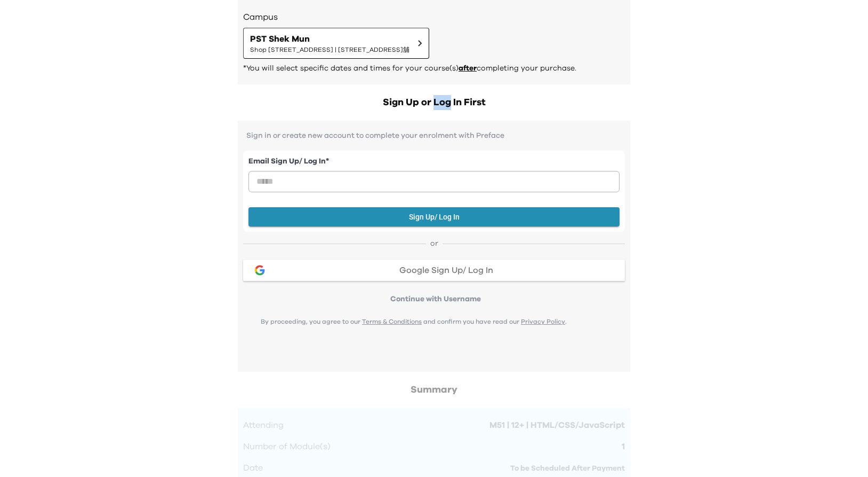 The image size is (868, 477). What do you see at coordinates (434, 243) in the screenshot?
I see `span: or` at bounding box center [434, 243].